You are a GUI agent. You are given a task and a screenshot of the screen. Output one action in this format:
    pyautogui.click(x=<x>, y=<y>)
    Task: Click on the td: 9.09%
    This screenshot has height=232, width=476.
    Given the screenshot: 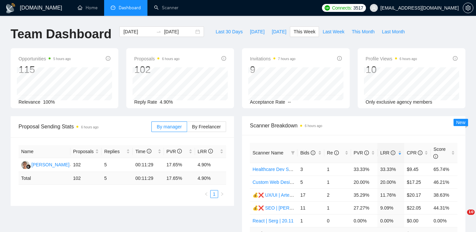 What is the action you would take?
    pyautogui.click(x=390, y=208)
    